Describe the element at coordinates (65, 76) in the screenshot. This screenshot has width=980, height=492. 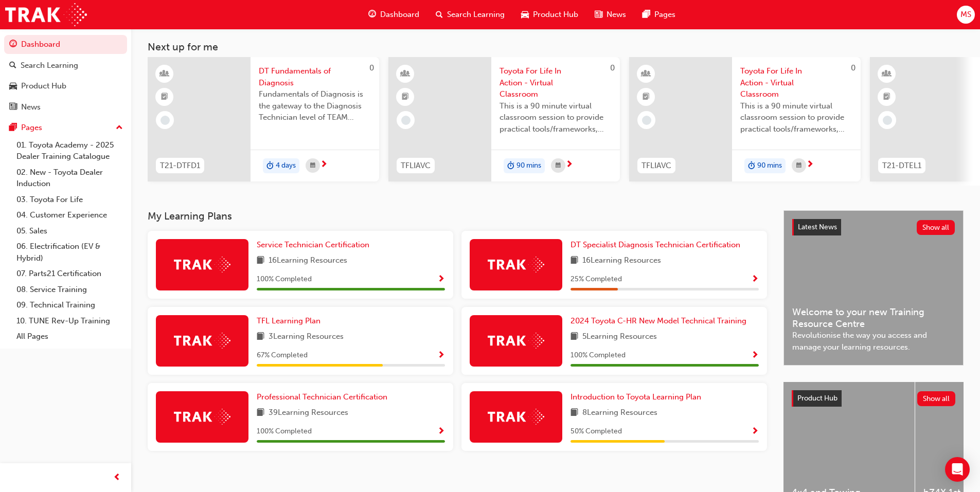
I see `button: DashboardSearch LearningProduct HubNews` at that location.